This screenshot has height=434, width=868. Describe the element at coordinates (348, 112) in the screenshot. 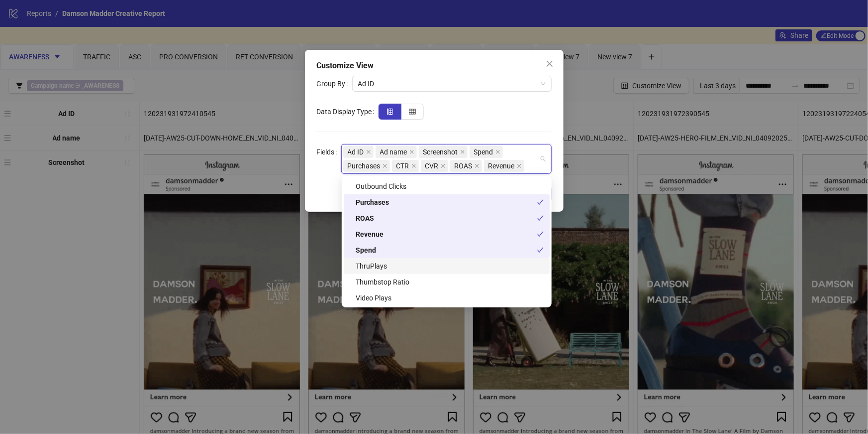

I see `label: Data Display Type` at that location.